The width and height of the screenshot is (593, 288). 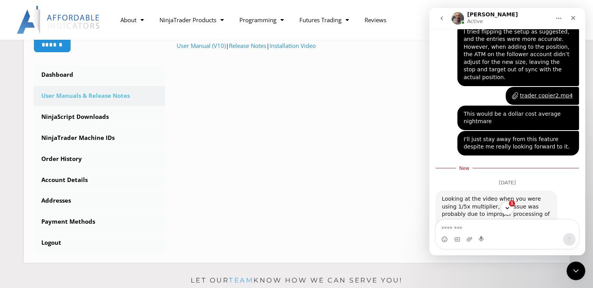 What do you see at coordinates (99, 180) in the screenshot?
I see `a: Account Details` at bounding box center [99, 180].